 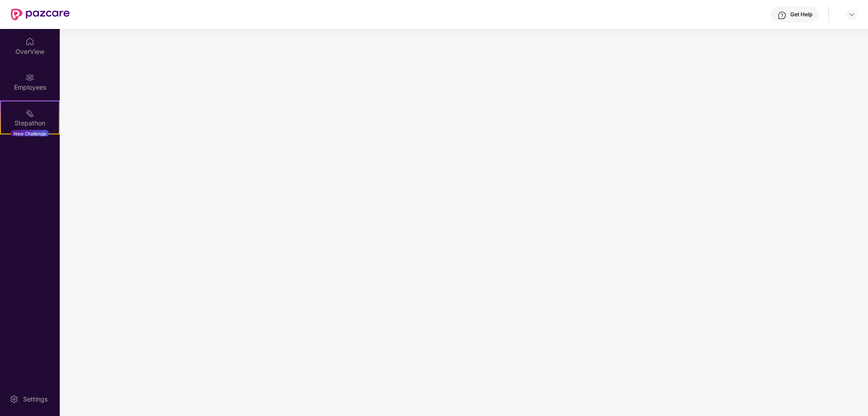 What do you see at coordinates (30, 123) in the screenshot?
I see `div: Stepathon` at bounding box center [30, 123].